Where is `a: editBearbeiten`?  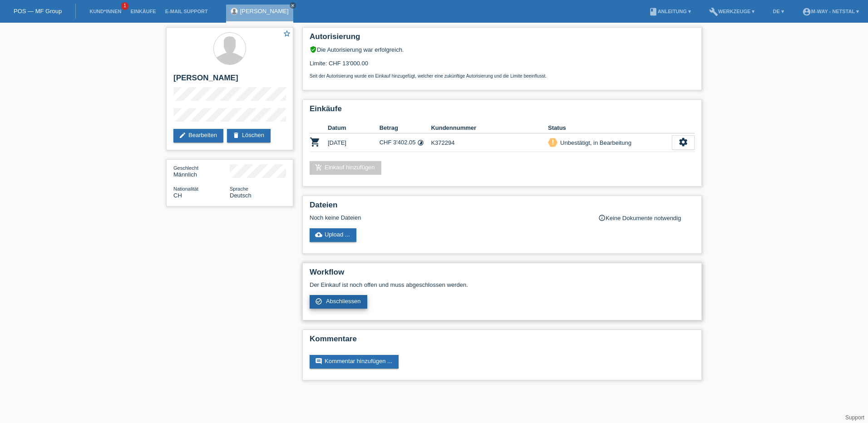
a: editBearbeiten is located at coordinates (199, 135).